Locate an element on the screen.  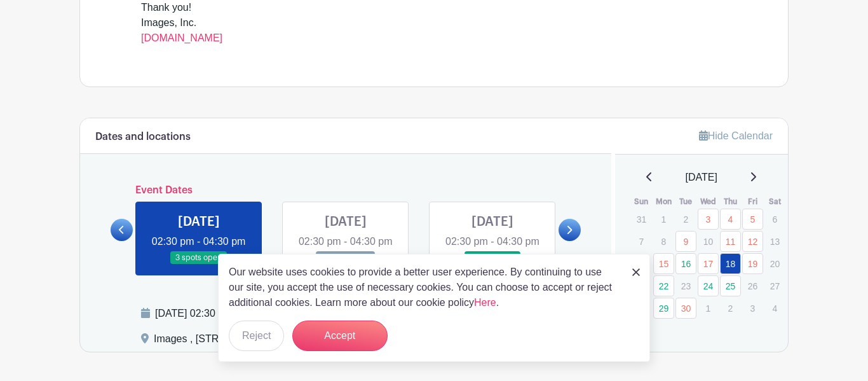
a: 18 is located at coordinates (731, 263).